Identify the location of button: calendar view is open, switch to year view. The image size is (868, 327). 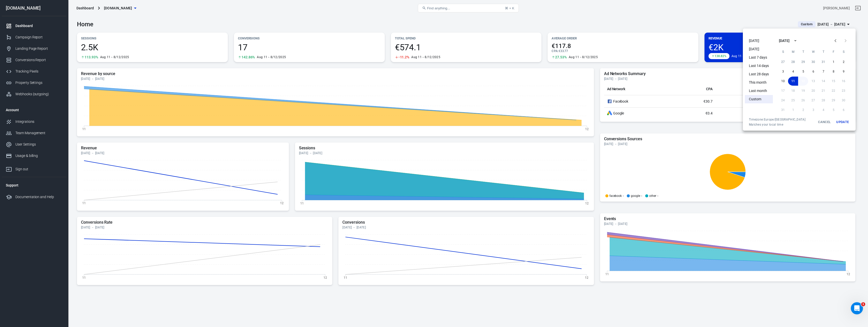
(795, 41).